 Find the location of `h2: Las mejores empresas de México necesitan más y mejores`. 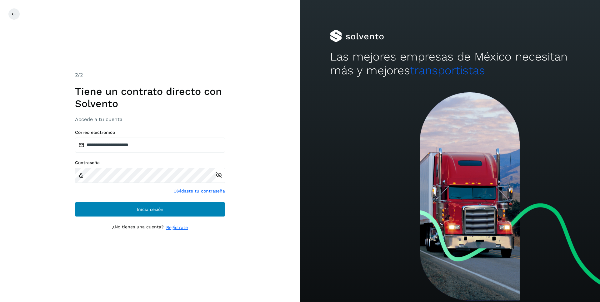

h2: Las mejores empresas de México necesitan más y mejores is located at coordinates (450, 64).